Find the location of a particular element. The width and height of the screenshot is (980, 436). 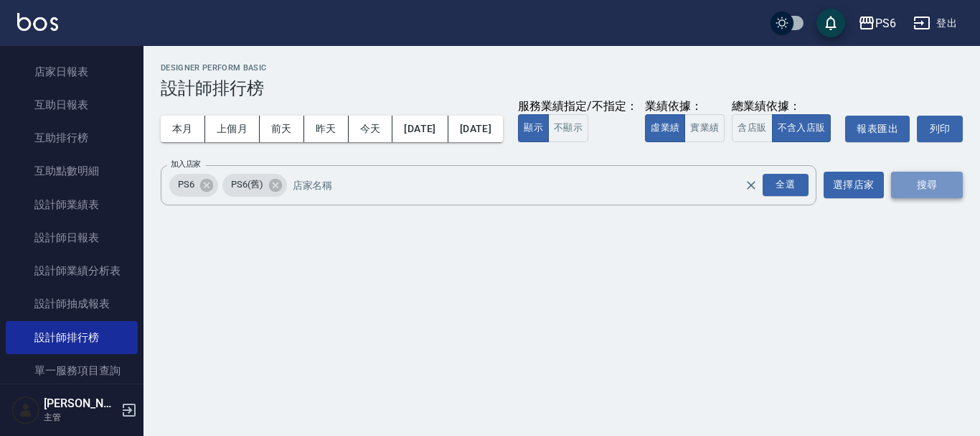

button: 顯示 is located at coordinates (533, 128).